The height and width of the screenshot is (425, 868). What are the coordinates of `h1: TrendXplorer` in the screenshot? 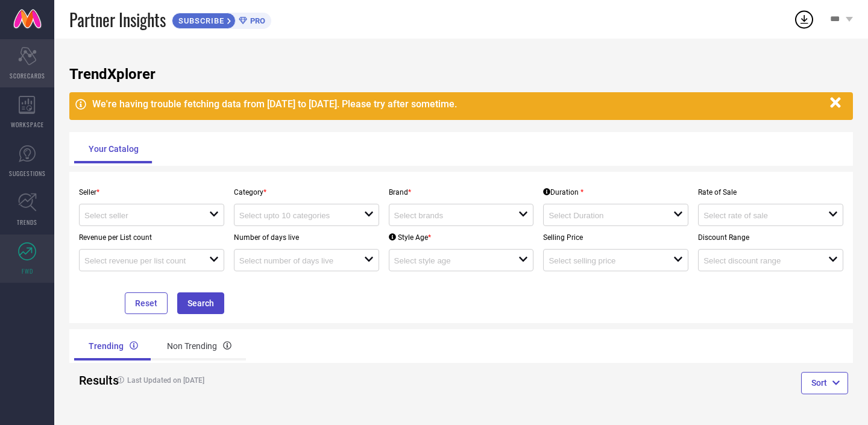 It's located at (461, 74).